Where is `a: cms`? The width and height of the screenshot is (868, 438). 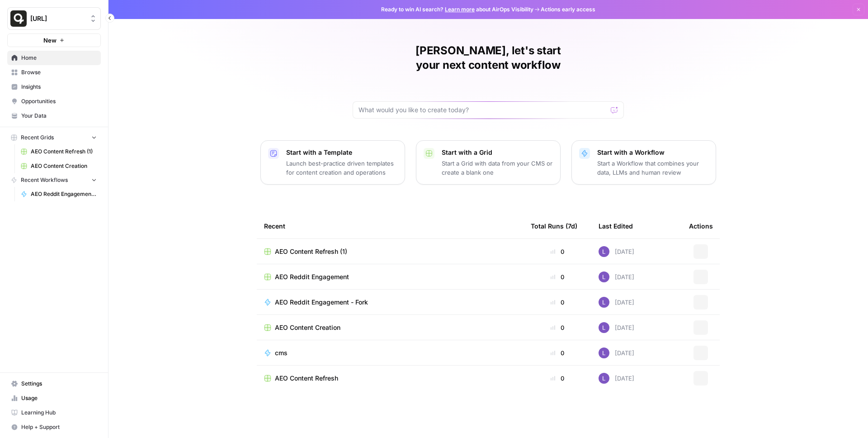 a: cms is located at coordinates (390, 353).